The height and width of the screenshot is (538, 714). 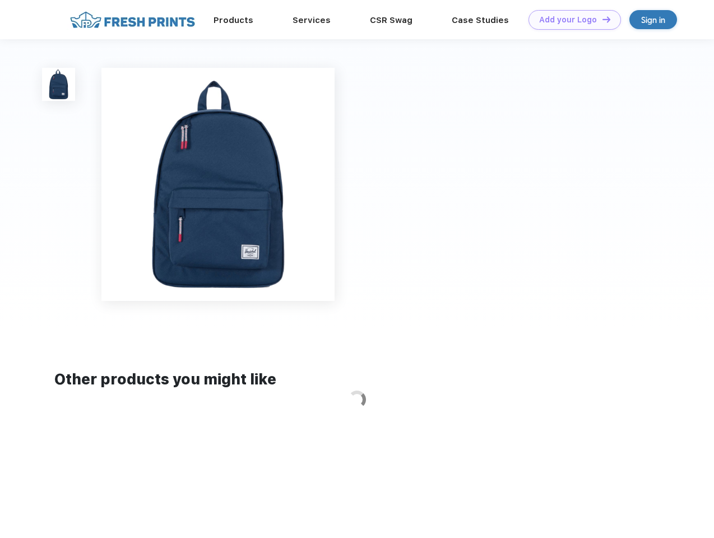 What do you see at coordinates (132, 20) in the screenshot?
I see `img: fo%20logo%202.webp` at bounding box center [132, 20].